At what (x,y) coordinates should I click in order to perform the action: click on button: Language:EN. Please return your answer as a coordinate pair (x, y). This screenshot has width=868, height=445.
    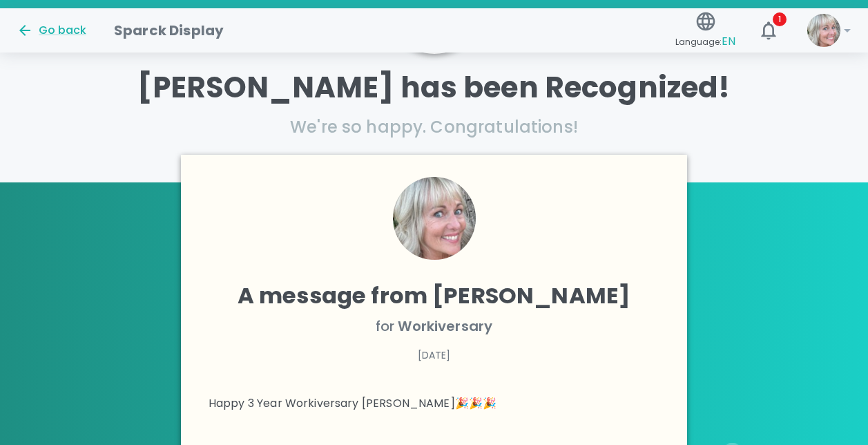
    Looking at the image, I should click on (705, 30).